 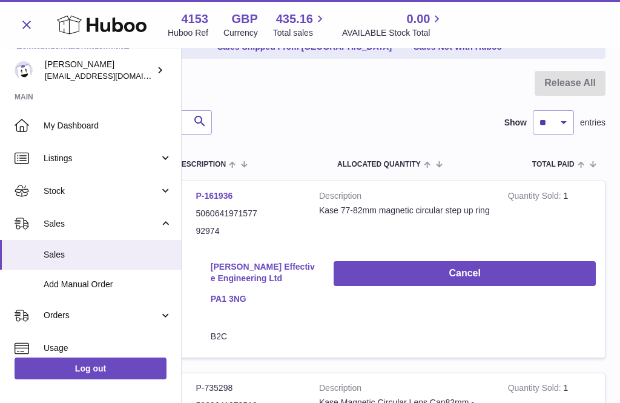 What do you see at coordinates (464, 273) in the screenshot?
I see `button: Cancel` at bounding box center [464, 273].